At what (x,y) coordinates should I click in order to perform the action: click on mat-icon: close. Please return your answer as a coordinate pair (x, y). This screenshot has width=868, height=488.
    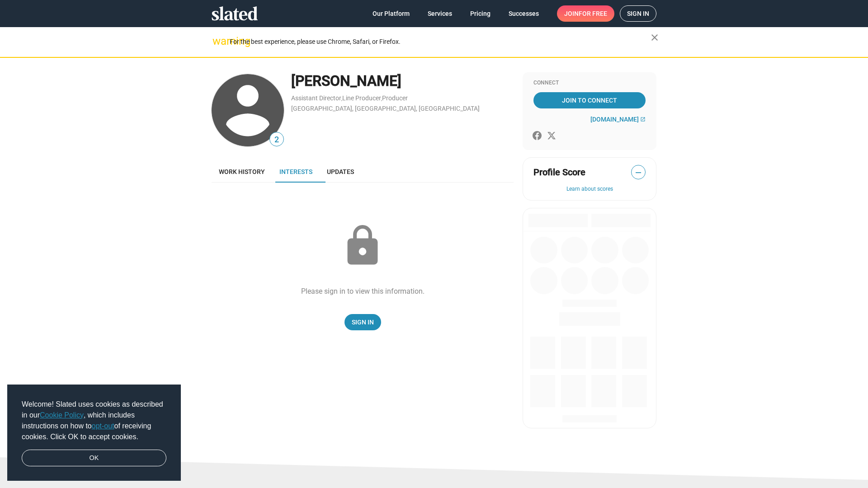
    Looking at the image, I should click on (655, 38).